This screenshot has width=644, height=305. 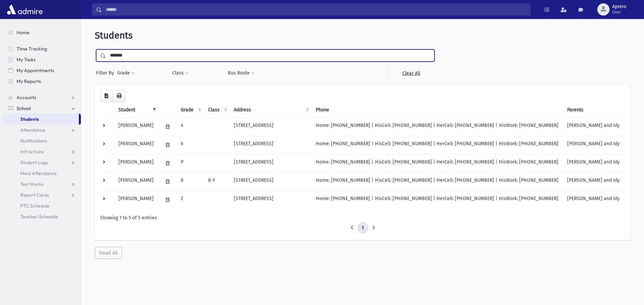 What do you see at coordinates (620, 7) in the screenshot?
I see `span: Aprero` at bounding box center [620, 7].